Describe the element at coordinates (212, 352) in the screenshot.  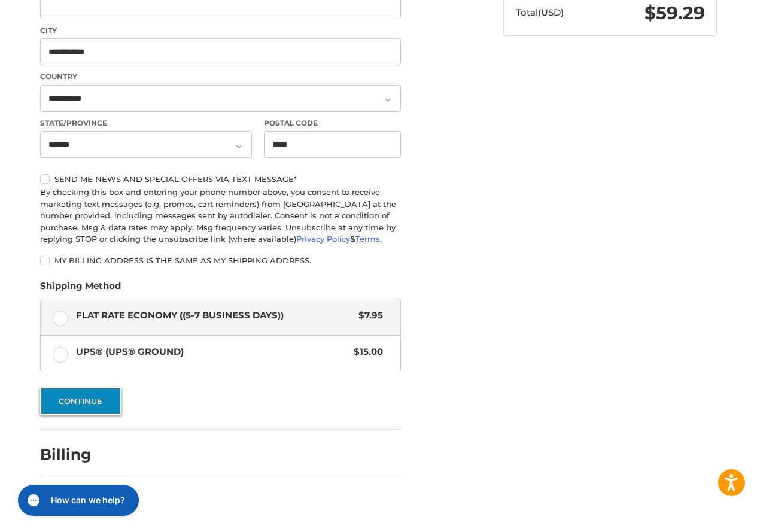
I see `span: UPS® (UPS® Ground)` at that location.